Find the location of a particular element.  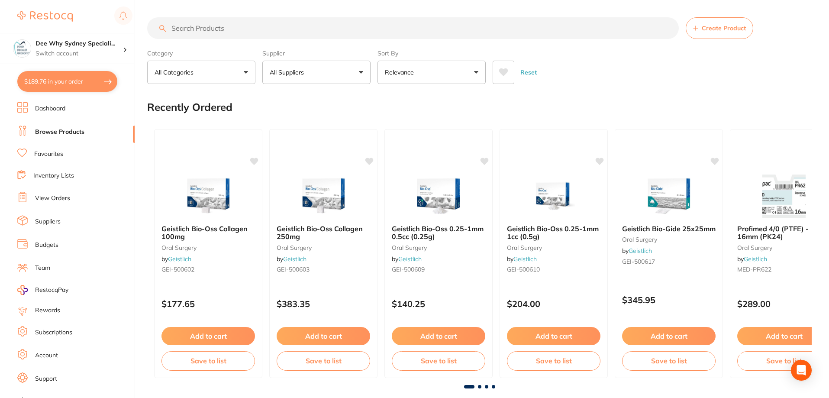

p: Switch account is located at coordinates (79, 54).